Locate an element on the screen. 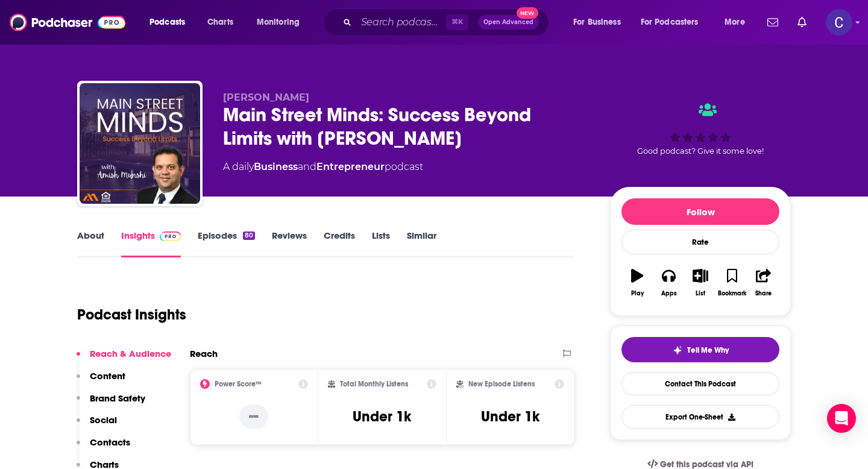 The image size is (868, 469). span: Good podcast? Give it some love! is located at coordinates (700, 151).